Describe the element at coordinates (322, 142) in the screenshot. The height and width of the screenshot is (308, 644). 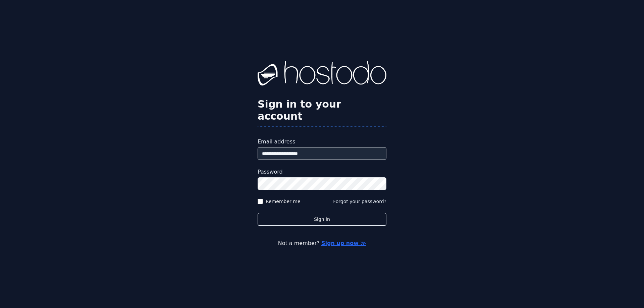
I see `label: Email address` at that location.